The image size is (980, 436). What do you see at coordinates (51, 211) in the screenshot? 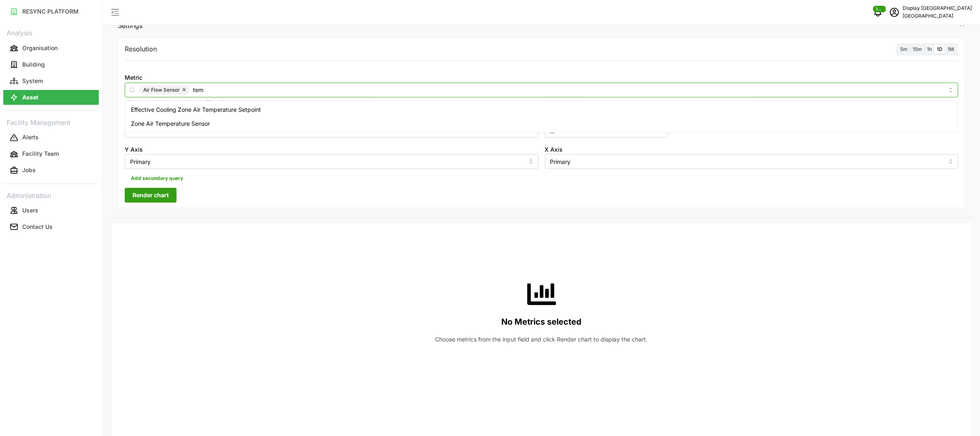
I see `button: Users` at bounding box center [51, 211].